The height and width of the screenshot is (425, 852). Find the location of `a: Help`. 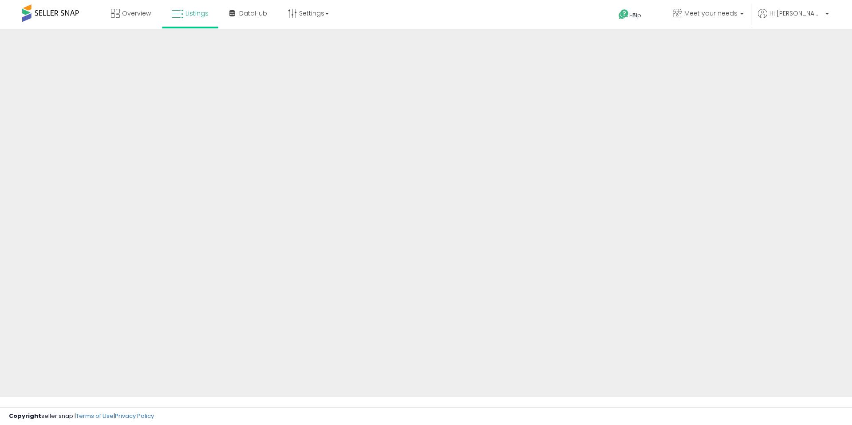

a: Help is located at coordinates (635, 16).